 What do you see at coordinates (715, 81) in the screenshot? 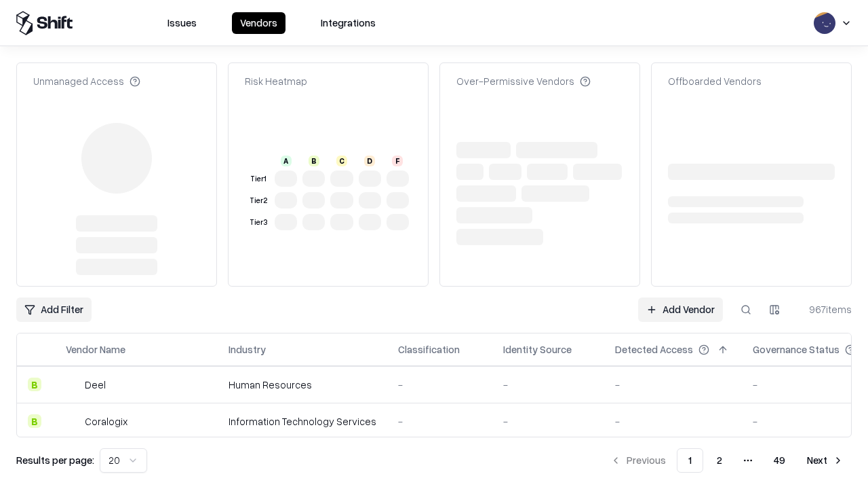
I see `div: Offboarded Vendors` at bounding box center [715, 81].